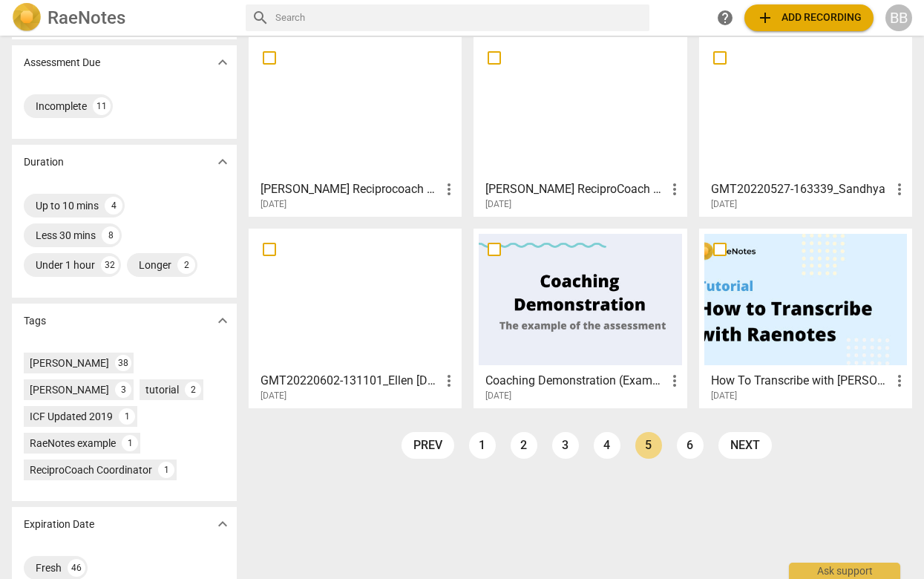 This screenshot has width=924, height=579. Describe the element at coordinates (44, 162) in the screenshot. I see `p: Duration` at that location.